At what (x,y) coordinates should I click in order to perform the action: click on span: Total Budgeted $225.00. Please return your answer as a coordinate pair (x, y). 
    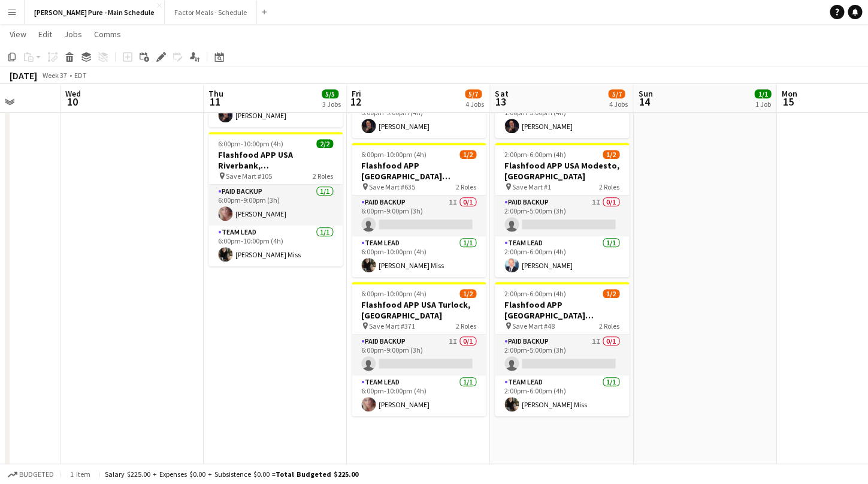
    Looking at the image, I should click on (317, 474).